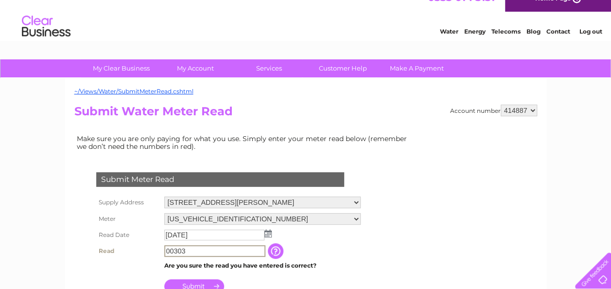 Image resolution: width=611 pixels, height=289 pixels. I want to click on th: Read Date, so click(128, 235).